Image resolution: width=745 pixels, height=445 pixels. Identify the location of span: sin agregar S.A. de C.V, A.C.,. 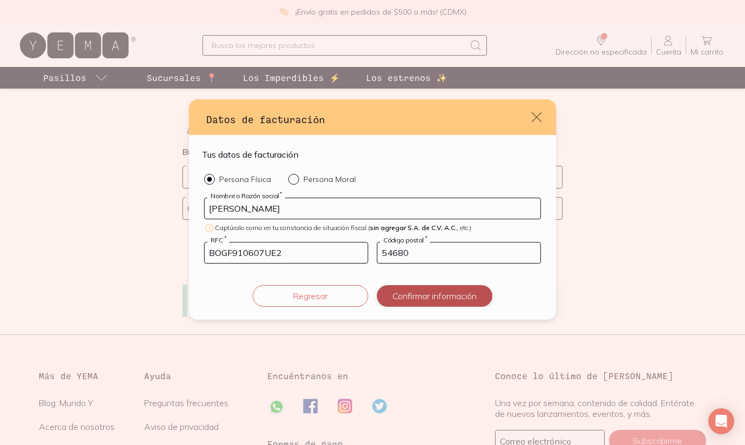
(414, 227).